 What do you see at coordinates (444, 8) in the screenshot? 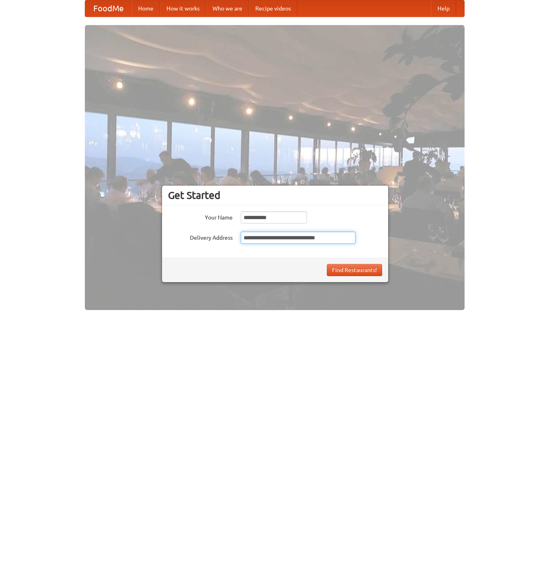
I see `a: Help` at bounding box center [444, 8].